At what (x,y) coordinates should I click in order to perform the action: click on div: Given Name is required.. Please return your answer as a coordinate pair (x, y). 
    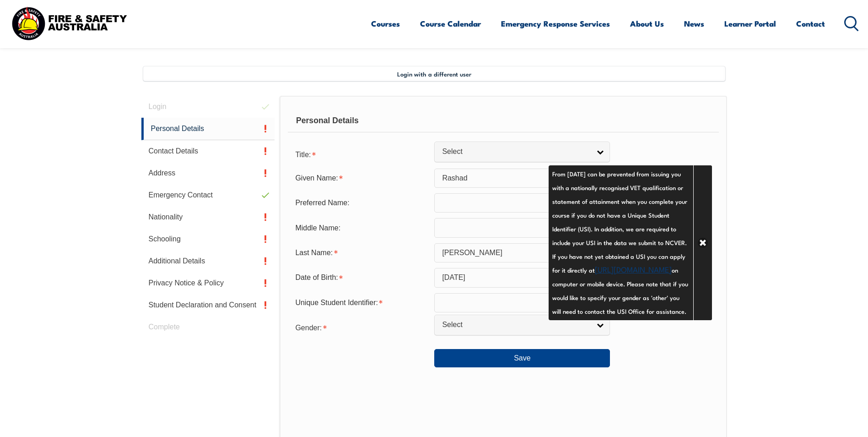
    Looking at the image, I should click on (361, 178).